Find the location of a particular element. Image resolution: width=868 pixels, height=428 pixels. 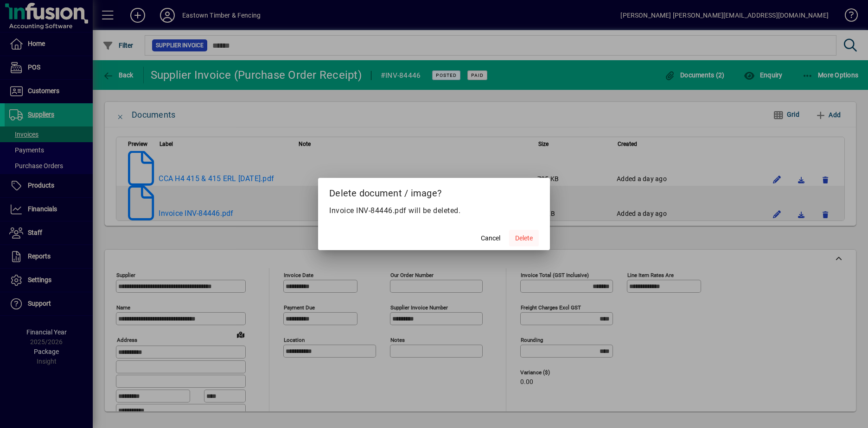

button: Delete is located at coordinates (524, 238).